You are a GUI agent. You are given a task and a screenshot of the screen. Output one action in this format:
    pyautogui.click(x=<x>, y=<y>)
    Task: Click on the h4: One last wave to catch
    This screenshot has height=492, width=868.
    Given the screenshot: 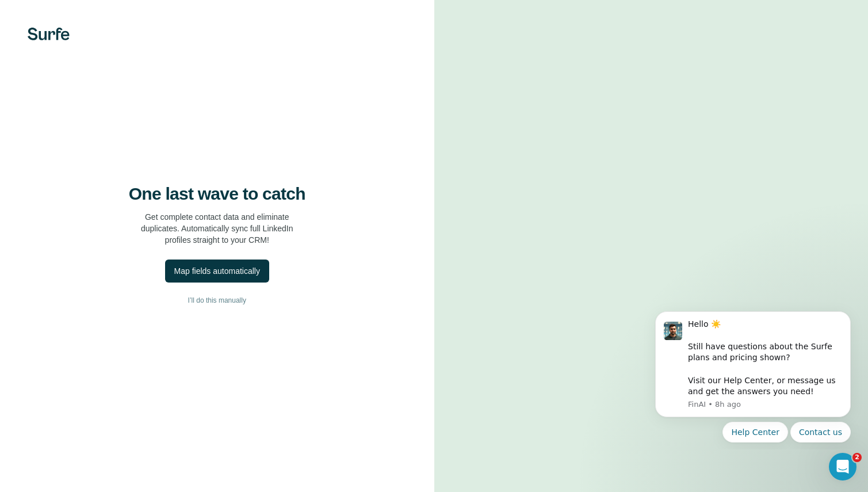 What is the action you would take?
    pyautogui.click(x=217, y=194)
    